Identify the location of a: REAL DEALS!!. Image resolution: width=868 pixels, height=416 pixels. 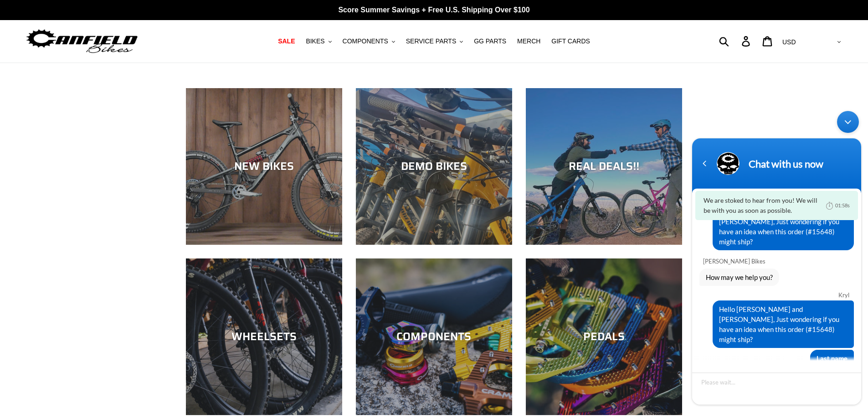
(604, 166).